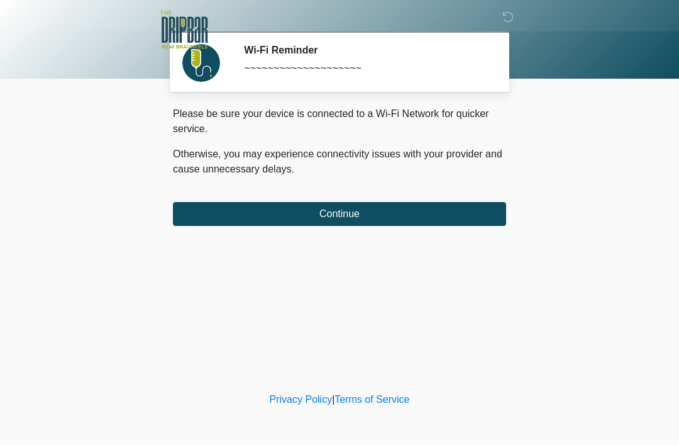  I want to click on a: Terms of Service, so click(372, 399).